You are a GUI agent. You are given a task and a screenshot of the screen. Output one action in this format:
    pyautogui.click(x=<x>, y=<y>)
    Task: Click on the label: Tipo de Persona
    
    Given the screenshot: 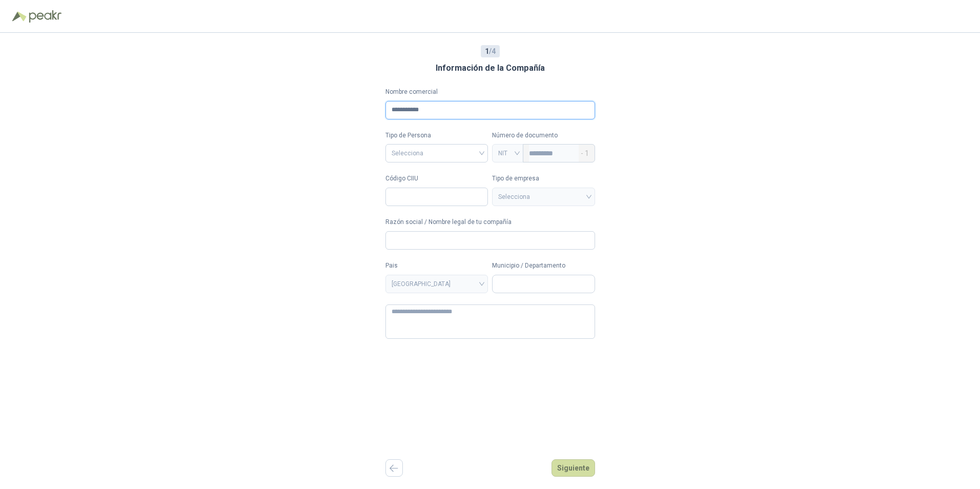 What is the action you would take?
    pyautogui.click(x=437, y=135)
    